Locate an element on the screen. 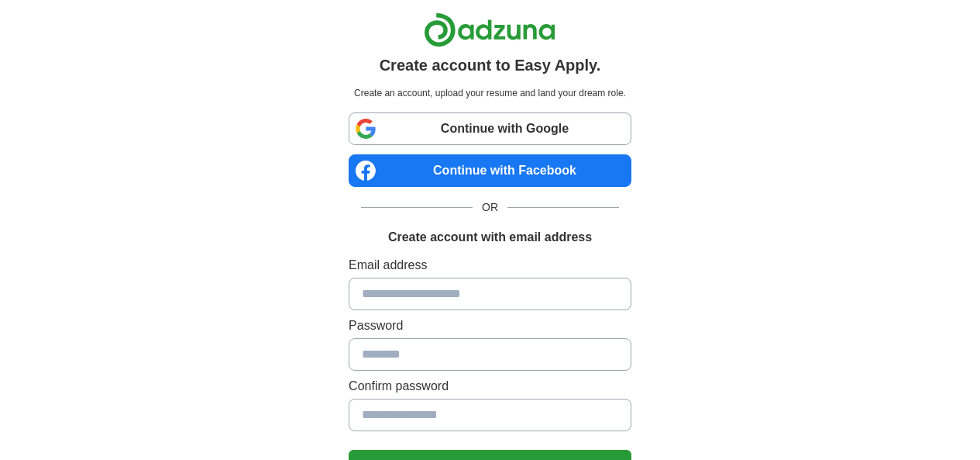 The height and width of the screenshot is (460, 980). a: Continue with Facebook is located at coordinates (490, 171).